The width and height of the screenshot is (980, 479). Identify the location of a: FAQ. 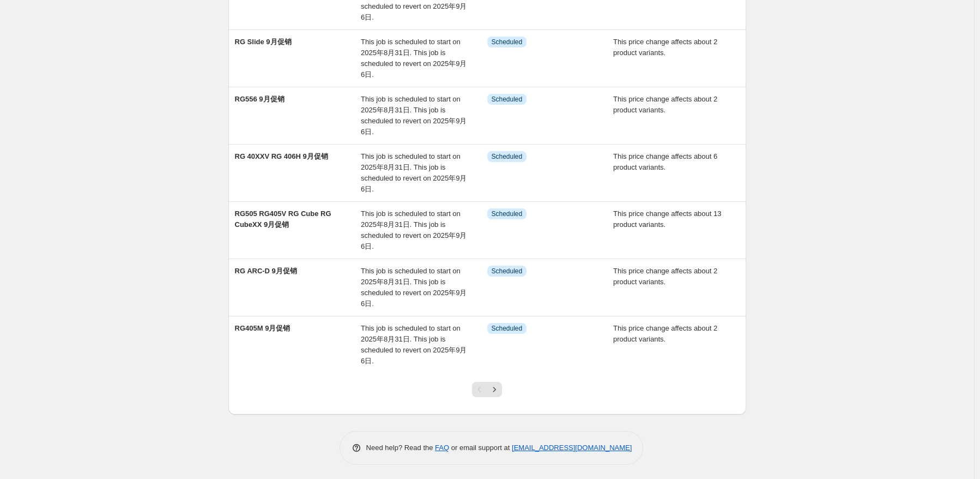
(443, 447).